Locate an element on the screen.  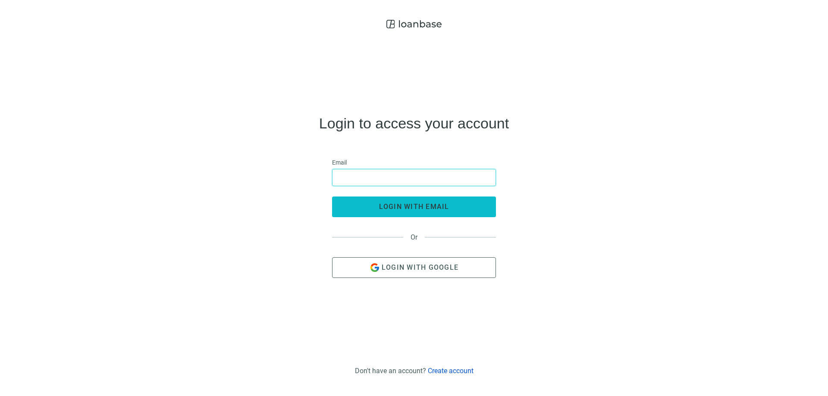
h4: Login to access your account is located at coordinates (414, 123).